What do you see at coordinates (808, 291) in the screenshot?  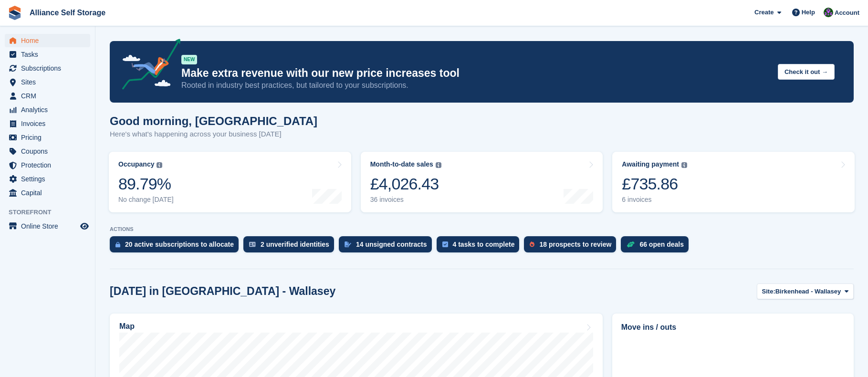 I see `span: Birkenhead - Wallasey` at bounding box center [808, 291].